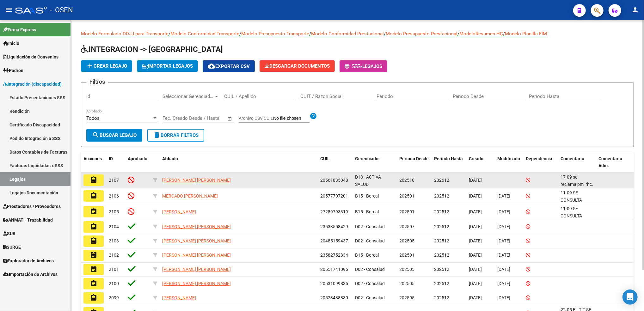 This screenshot has width=644, height=311. I want to click on span: Inicio, so click(11, 43).